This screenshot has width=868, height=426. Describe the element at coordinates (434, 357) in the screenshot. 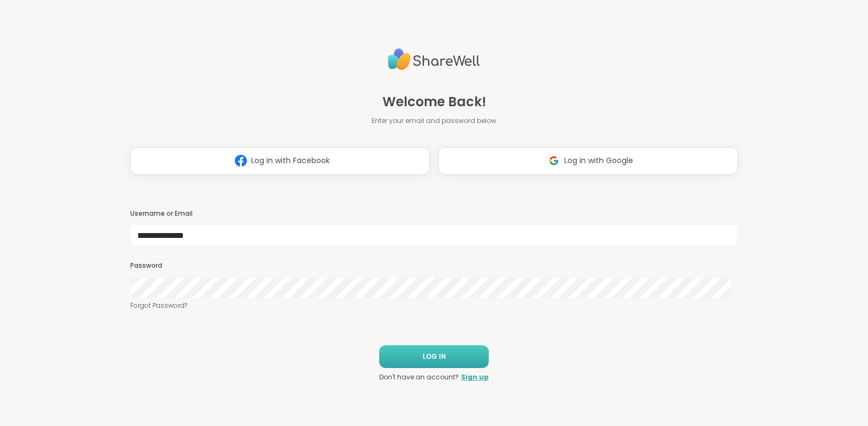

I see `button: LOG IN` at that location.